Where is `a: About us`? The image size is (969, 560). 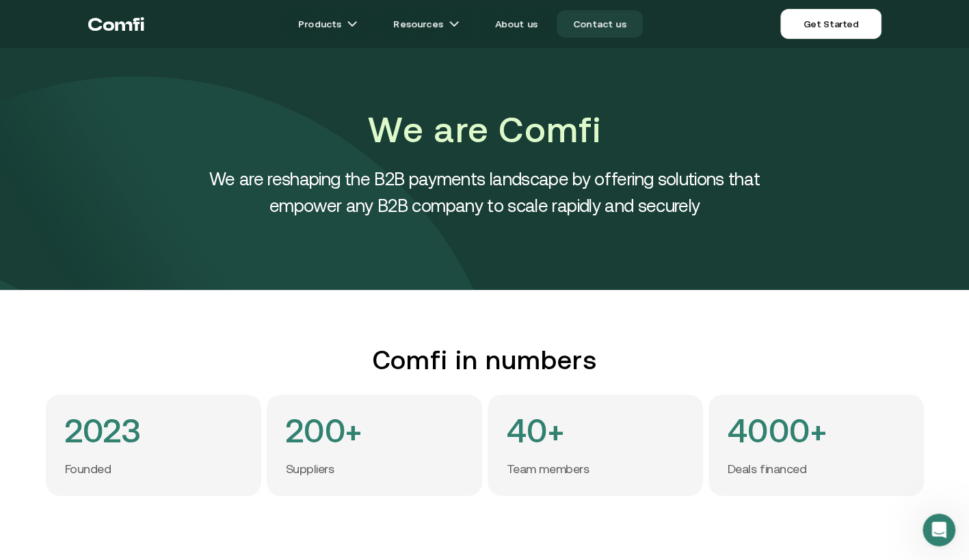 a: About us is located at coordinates (516, 24).